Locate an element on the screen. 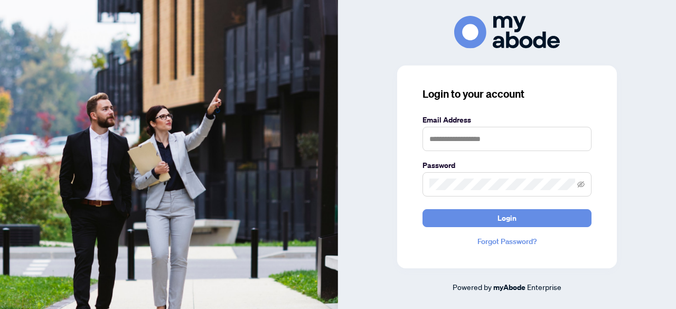 This screenshot has height=309, width=676. label: Password is located at coordinates (507, 165).